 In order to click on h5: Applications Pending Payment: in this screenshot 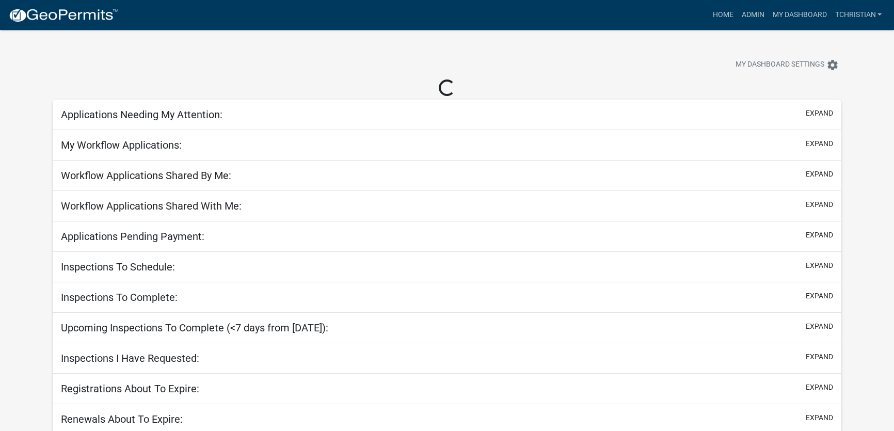, I will do `click(133, 236)`.